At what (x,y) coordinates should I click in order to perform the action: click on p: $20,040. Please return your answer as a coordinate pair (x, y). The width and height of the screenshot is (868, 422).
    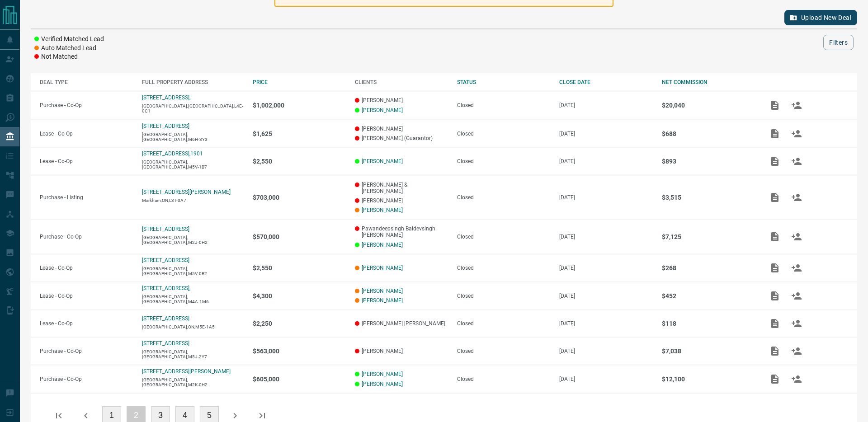
    Looking at the image, I should click on (708, 105).